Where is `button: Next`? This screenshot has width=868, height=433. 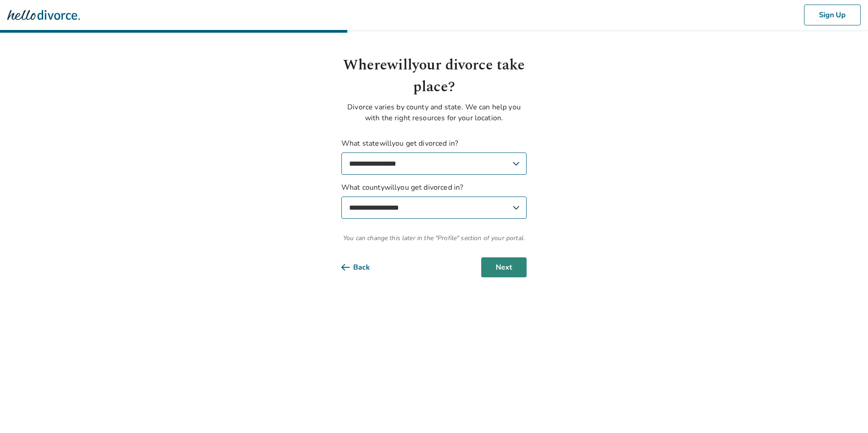
button: Next is located at coordinates (504, 267).